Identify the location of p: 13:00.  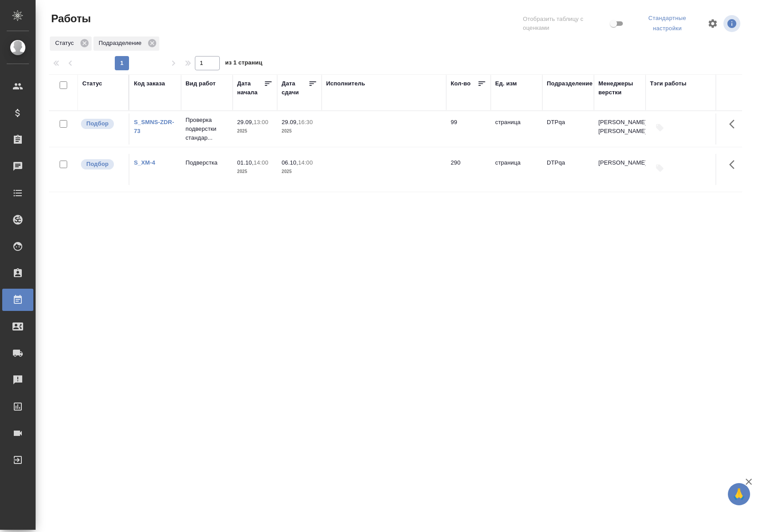
(261, 122).